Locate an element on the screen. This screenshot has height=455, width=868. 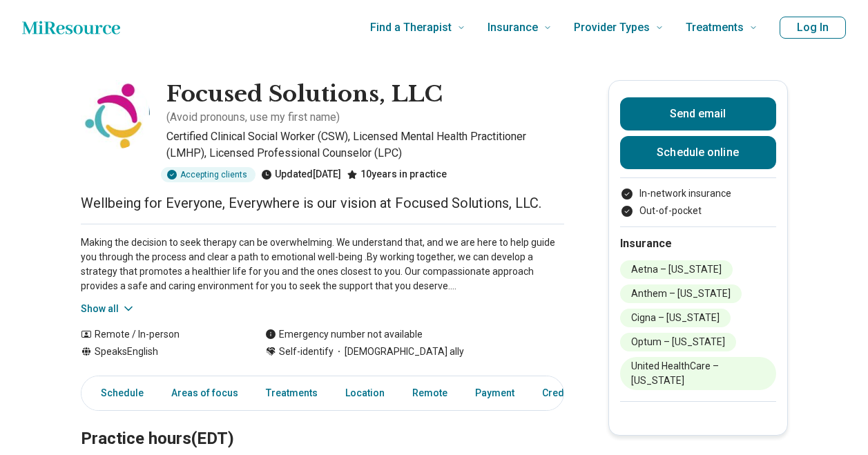
p: Wellbeing for Everyone, Everywhere is our vision at Focused Solutions, LLC. is located at coordinates (322, 203).